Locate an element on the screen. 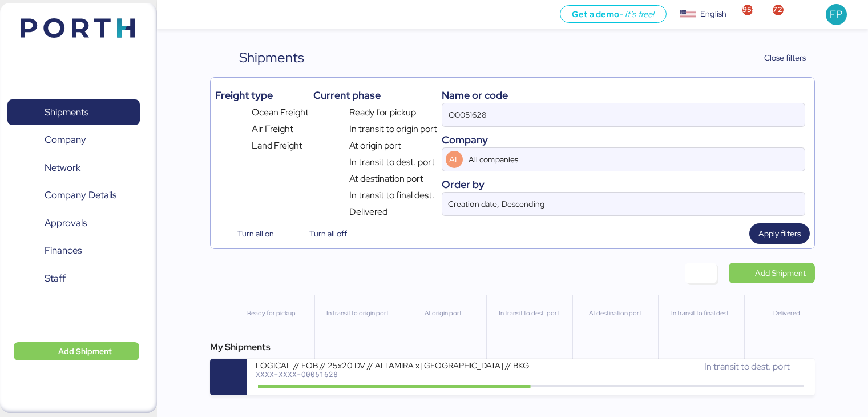 Image resolution: width=868 pixels, height=417 pixels. a: Shipments is located at coordinates (73, 113).